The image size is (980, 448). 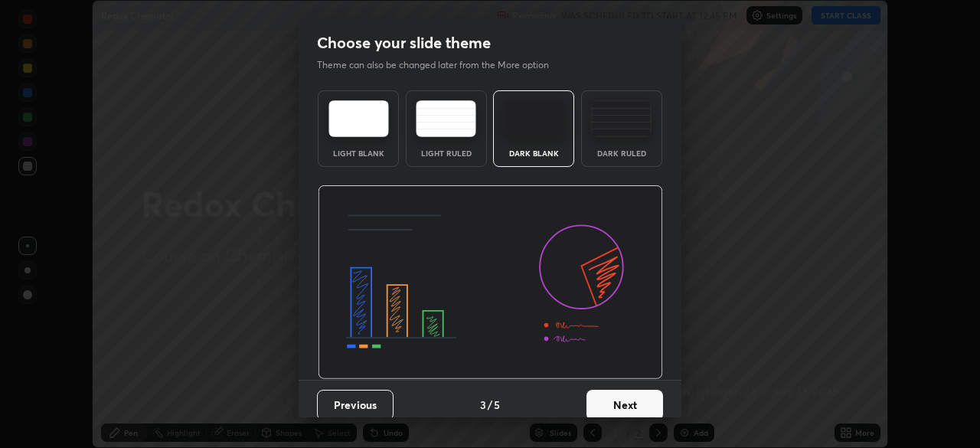 What do you see at coordinates (622, 153) in the screenshot?
I see `div: Dark Ruled` at bounding box center [622, 153].